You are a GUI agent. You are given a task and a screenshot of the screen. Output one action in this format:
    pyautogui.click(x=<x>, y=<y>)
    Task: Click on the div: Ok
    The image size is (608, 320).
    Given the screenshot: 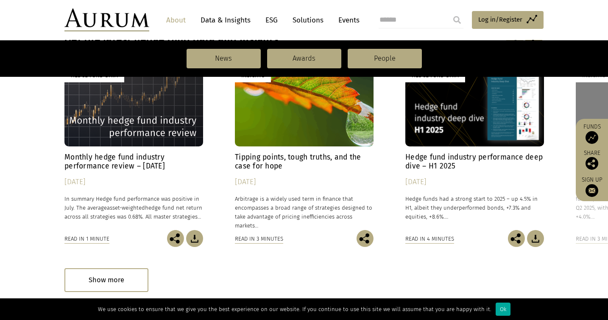 What is the action you would take?
    pyautogui.click(x=503, y=309)
    